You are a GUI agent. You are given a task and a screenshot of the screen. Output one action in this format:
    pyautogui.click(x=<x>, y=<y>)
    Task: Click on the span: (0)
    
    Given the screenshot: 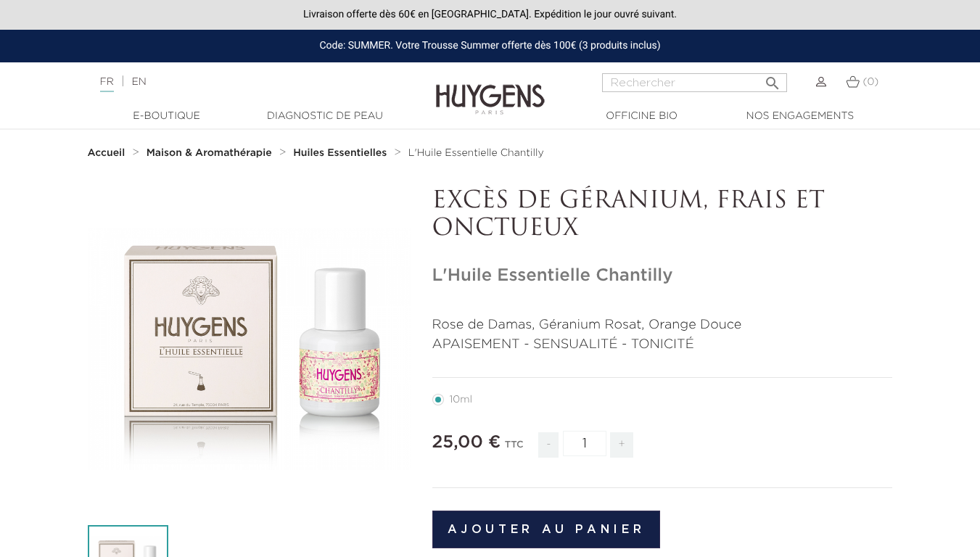 What is the action you would take?
    pyautogui.click(x=871, y=82)
    